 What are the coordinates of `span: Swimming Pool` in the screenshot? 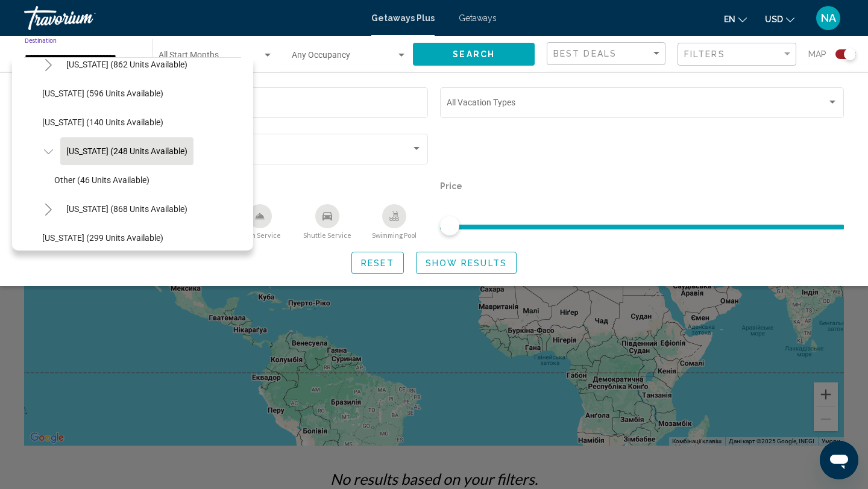 It's located at (394, 235).